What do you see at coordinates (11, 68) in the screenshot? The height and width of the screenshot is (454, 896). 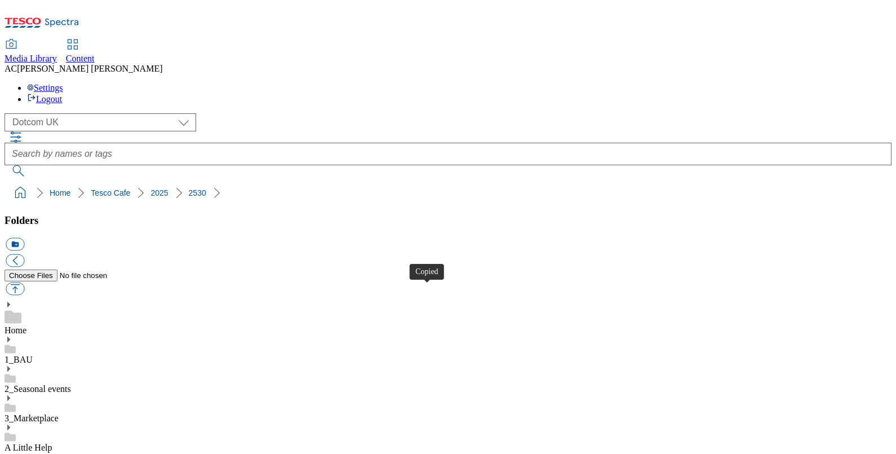 I see `span: AC` at bounding box center [11, 68].